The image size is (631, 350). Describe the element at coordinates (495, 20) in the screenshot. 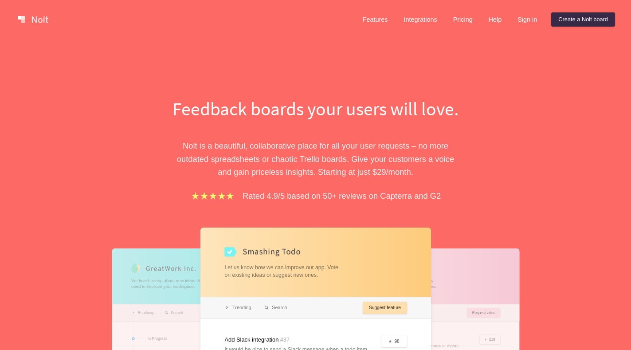

I see `a: Help` at that location.